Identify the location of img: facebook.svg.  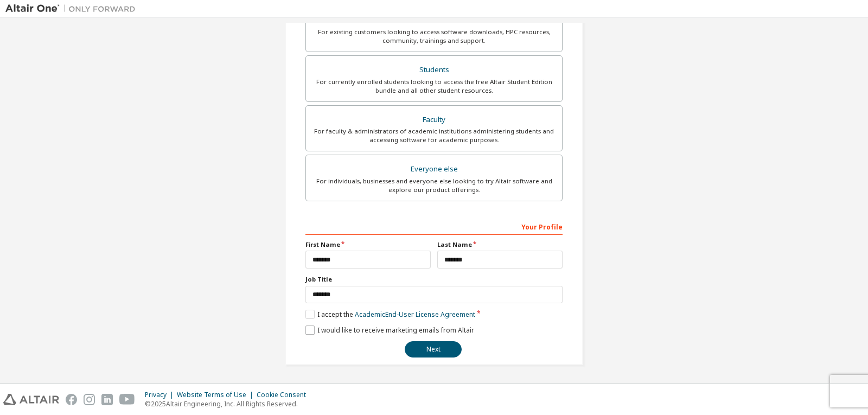
(71, 400).